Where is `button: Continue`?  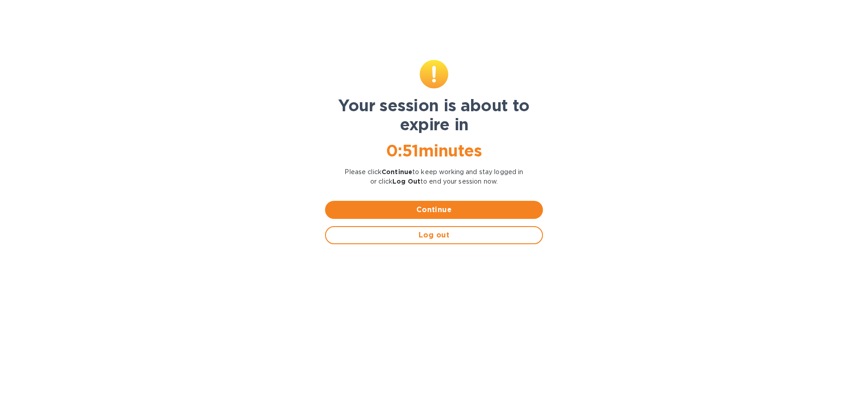
button: Continue is located at coordinates (434, 210).